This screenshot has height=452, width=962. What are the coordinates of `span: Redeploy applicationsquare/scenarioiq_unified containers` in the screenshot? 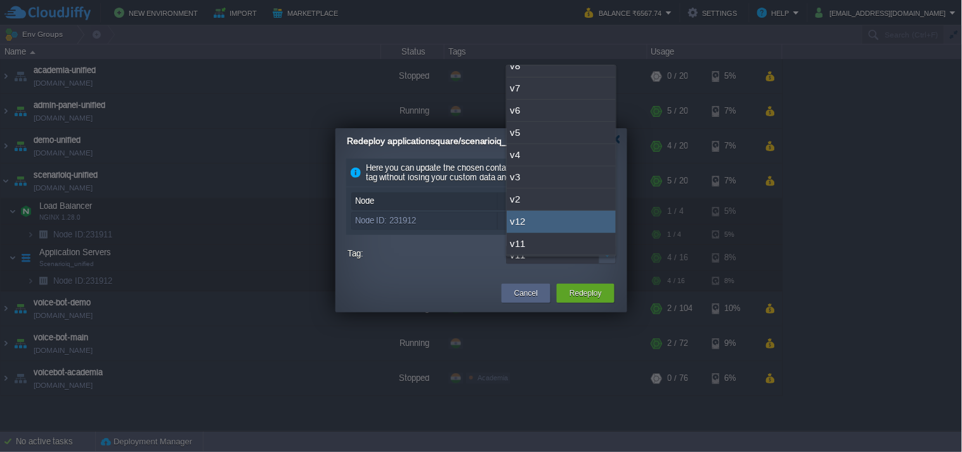 It's located at (462, 141).